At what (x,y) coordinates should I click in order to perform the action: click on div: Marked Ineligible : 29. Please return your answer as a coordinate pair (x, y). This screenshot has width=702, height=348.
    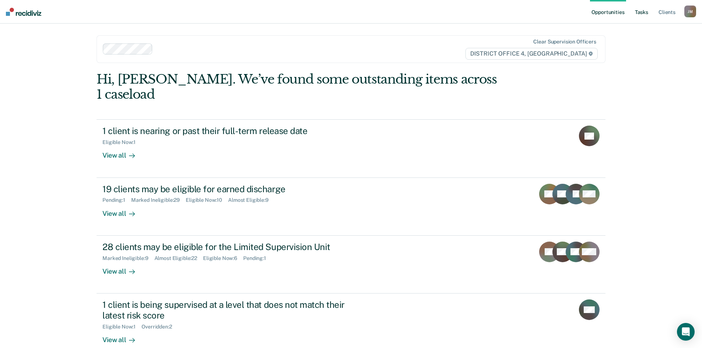
    Looking at the image, I should click on (158, 200).